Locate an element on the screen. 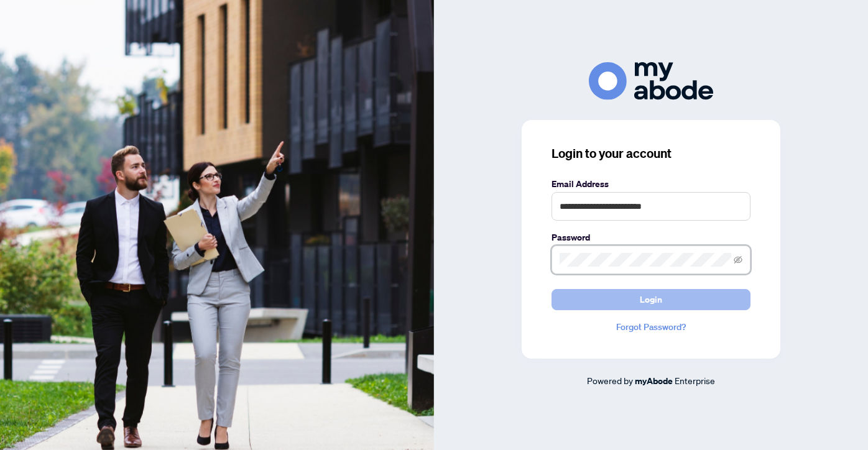 This screenshot has height=450, width=868. img: ma-logo is located at coordinates (651, 81).